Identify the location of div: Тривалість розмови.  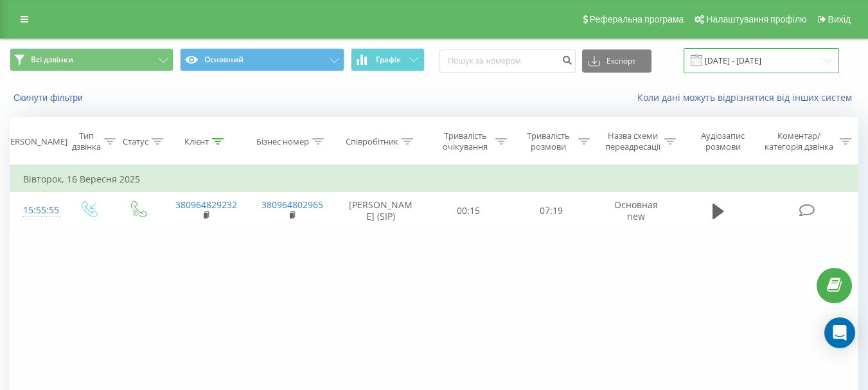
(548, 141).